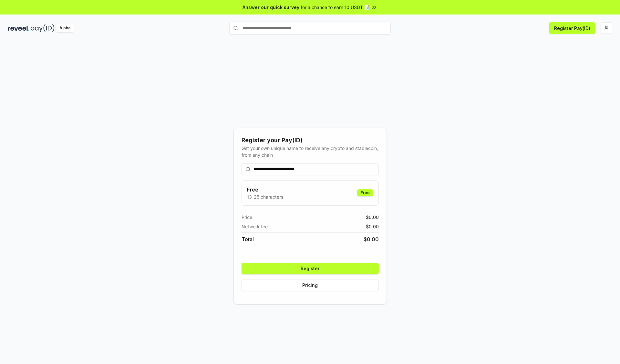 The height and width of the screenshot is (364, 620). I want to click on h3: Free, so click(265, 190).